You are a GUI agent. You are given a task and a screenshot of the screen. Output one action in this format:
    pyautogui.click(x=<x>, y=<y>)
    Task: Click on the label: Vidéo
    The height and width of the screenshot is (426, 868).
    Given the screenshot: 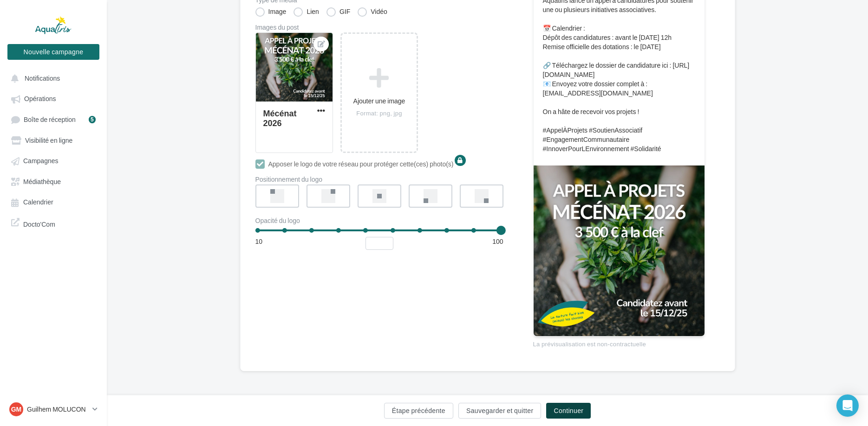 What is the action you would take?
    pyautogui.click(x=372, y=12)
    